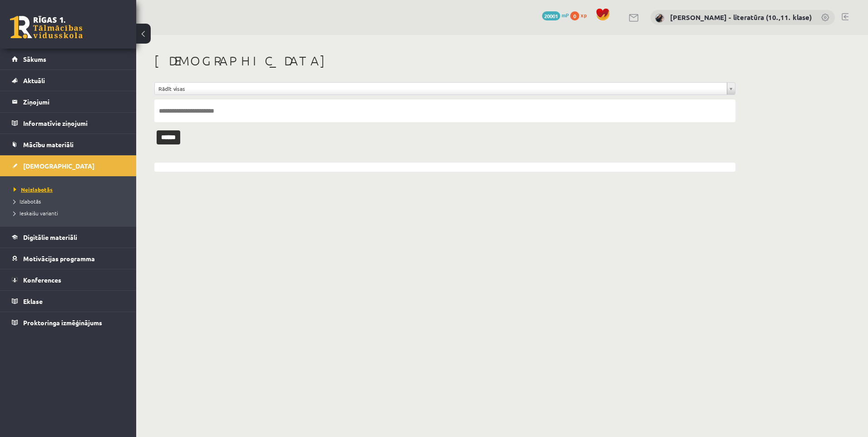 This screenshot has height=437, width=868. What do you see at coordinates (48, 145) in the screenshot?
I see `span: Mācību materiāli` at bounding box center [48, 145].